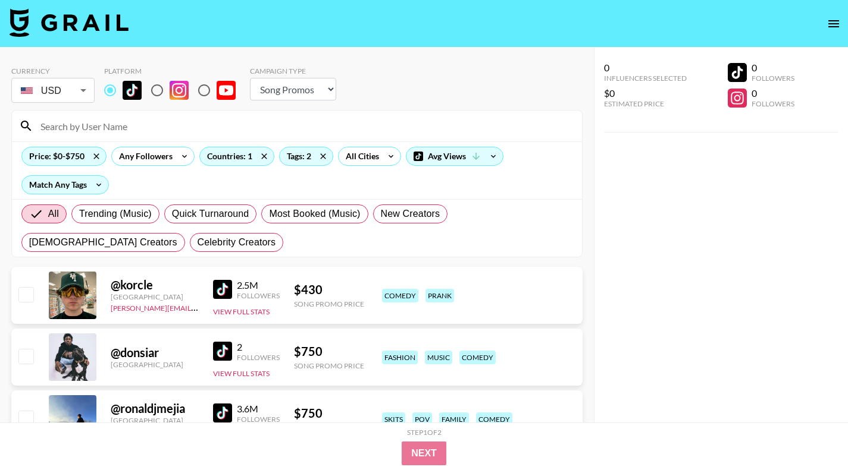 This screenshot has width=848, height=470. What do you see at coordinates (69, 23) in the screenshot?
I see `img: Grail Talent` at bounding box center [69, 23].